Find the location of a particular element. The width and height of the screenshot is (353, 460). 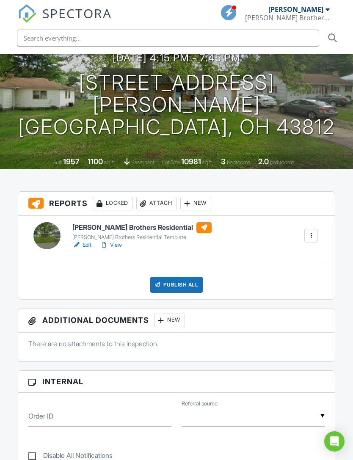

p: There are no attachments to this inspection. is located at coordinates (177, 344).